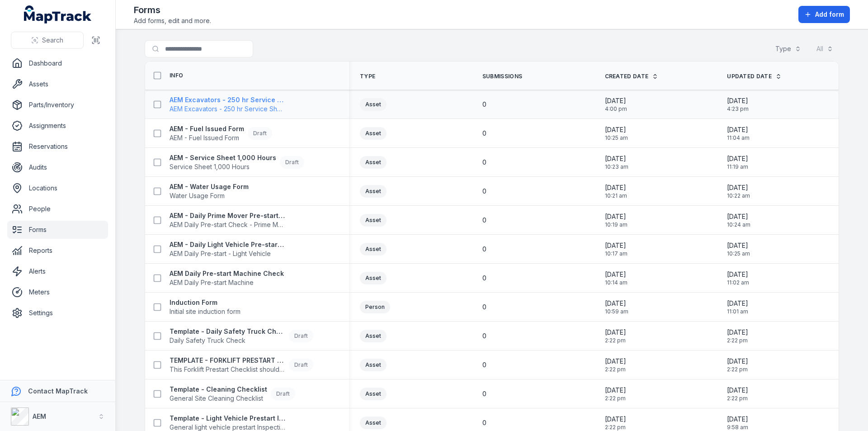 Image resolution: width=868 pixels, height=431 pixels. What do you see at coordinates (57, 209) in the screenshot?
I see `a: People` at bounding box center [57, 209].